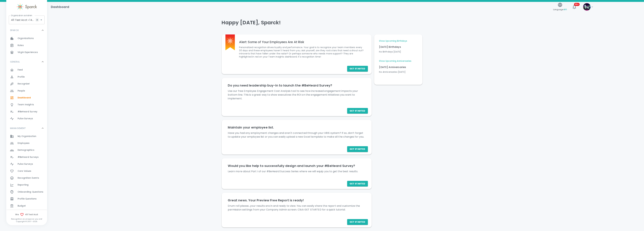 Image resolution: width=644 pixels, height=231 pixels. I want to click on div: My Organization, so click(27, 136).